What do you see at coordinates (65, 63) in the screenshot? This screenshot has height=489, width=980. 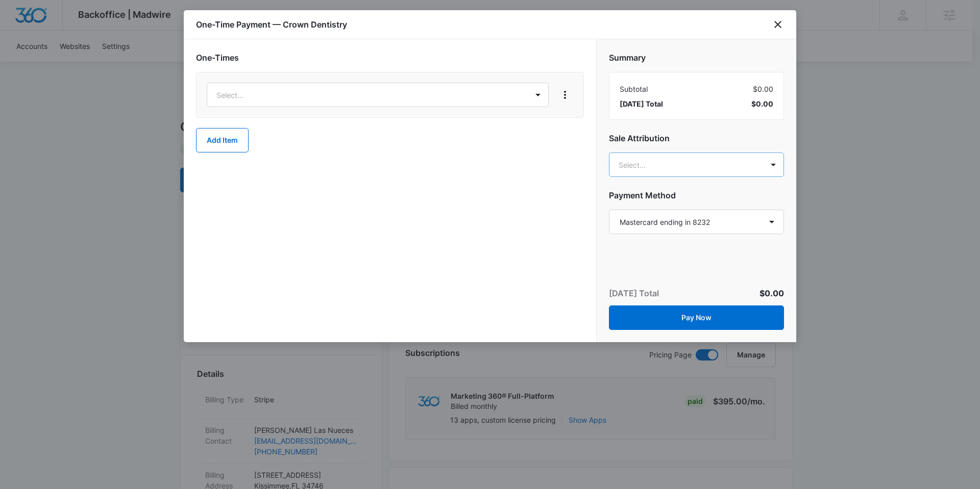 I see `div: Domain Overview` at bounding box center [65, 63].